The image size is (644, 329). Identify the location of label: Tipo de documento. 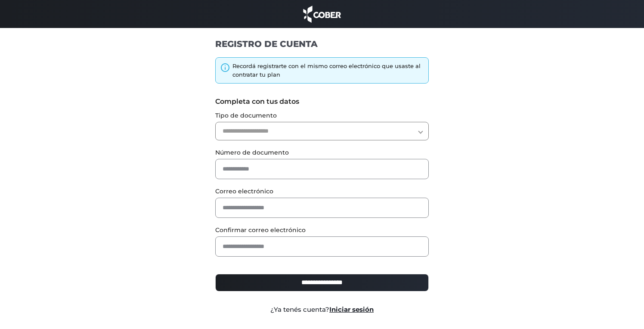
(322, 115).